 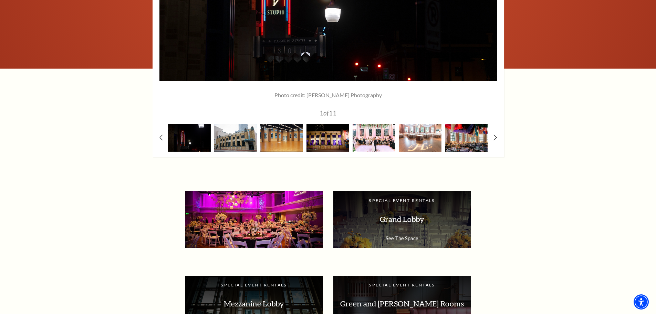 What do you see at coordinates (402, 219) in the screenshot?
I see `p: Grand Lobby` at bounding box center [402, 219].